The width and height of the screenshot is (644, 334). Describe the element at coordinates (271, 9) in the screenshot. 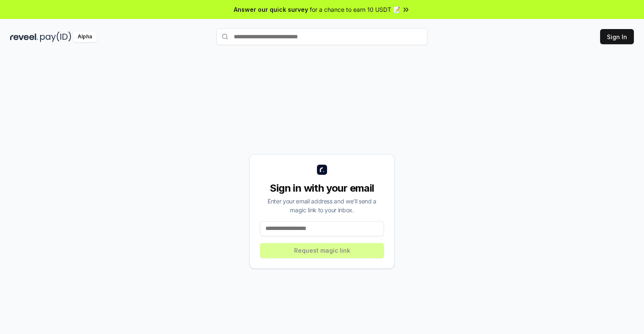

I see `span: Answer our quick survey` at that location.